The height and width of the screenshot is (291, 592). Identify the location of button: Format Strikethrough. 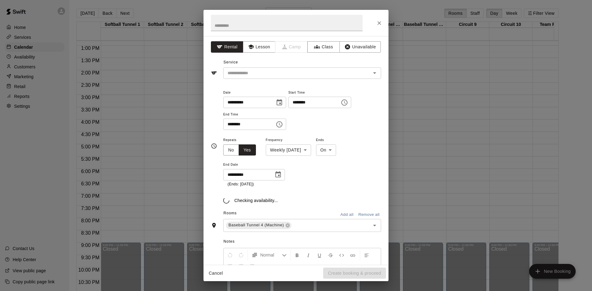
(330, 255).